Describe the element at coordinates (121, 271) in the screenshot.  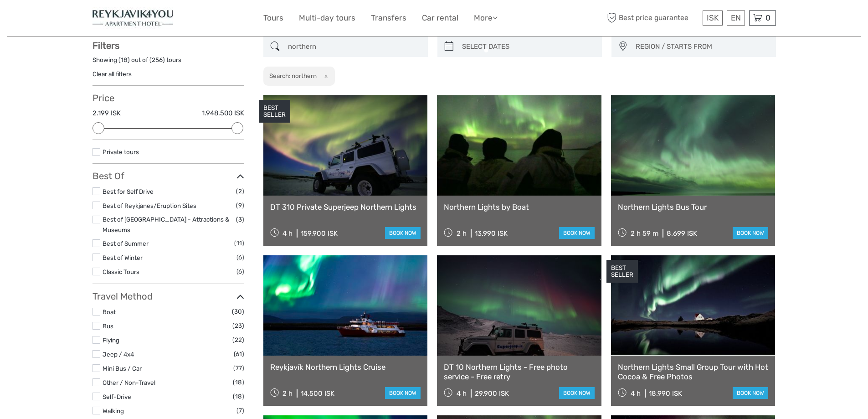
I see `a: Classic Tours` at that location.